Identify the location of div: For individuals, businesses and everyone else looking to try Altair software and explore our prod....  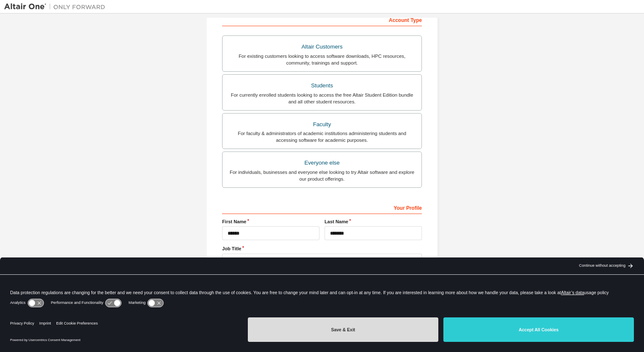
(322, 175).